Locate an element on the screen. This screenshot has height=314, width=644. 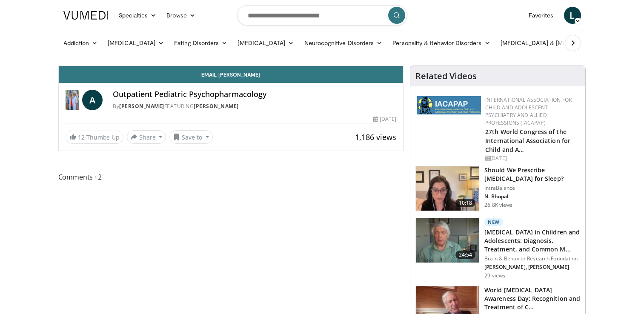
p: New is located at coordinates (493, 222).